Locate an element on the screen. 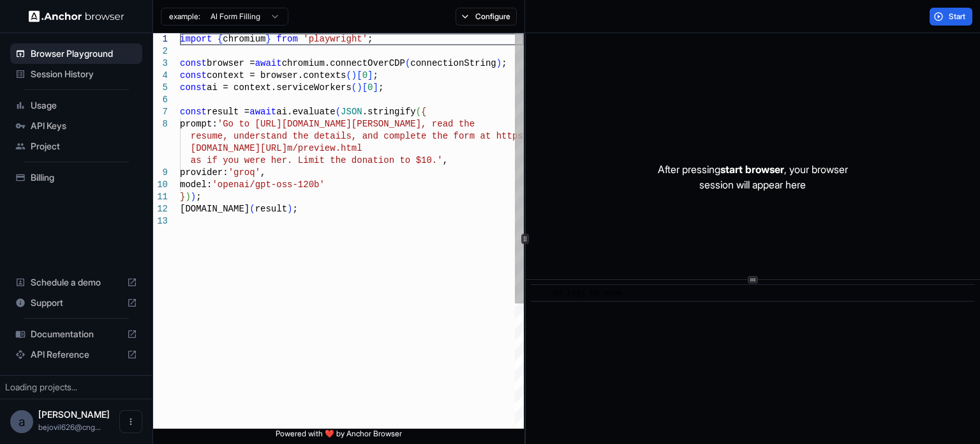 The image size is (980, 444). div: Loading projects... is located at coordinates (76, 387).